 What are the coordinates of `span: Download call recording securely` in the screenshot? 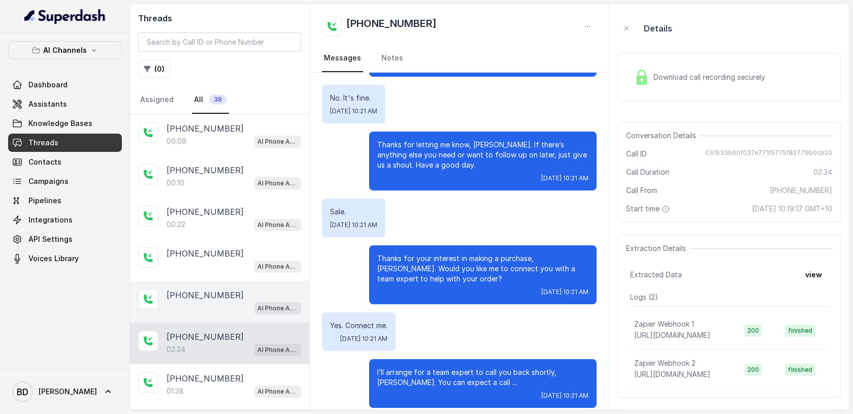 It's located at (711, 77).